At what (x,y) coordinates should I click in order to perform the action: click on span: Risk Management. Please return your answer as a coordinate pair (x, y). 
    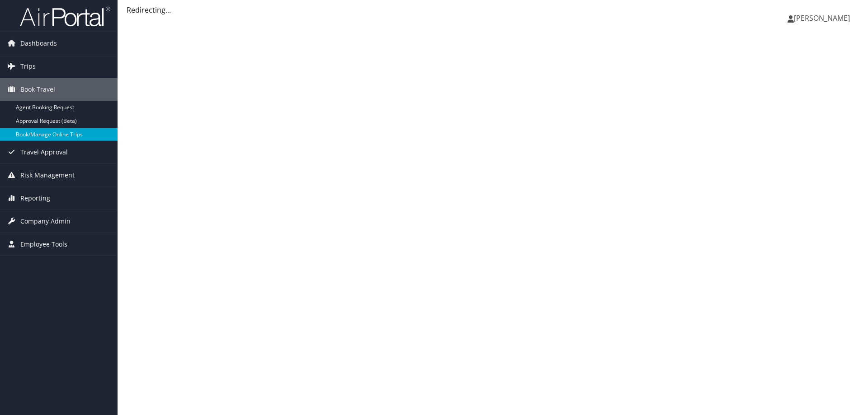
    Looking at the image, I should click on (48, 175).